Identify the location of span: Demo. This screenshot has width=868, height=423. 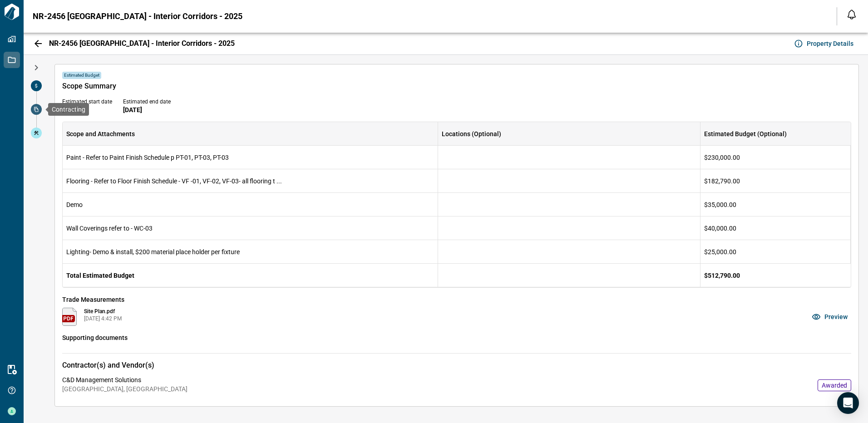
(75, 205).